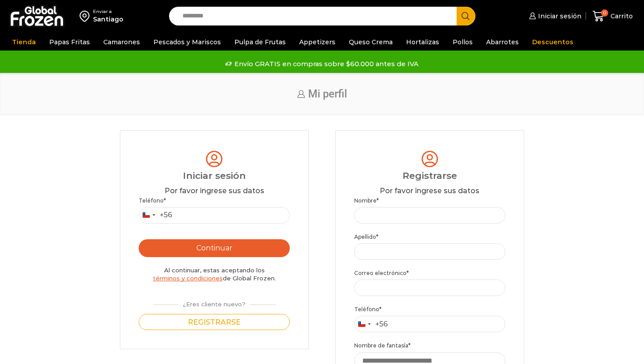 Image resolution: width=644 pixels, height=364 pixels. I want to click on a: Pulpa de Frutas, so click(260, 42).